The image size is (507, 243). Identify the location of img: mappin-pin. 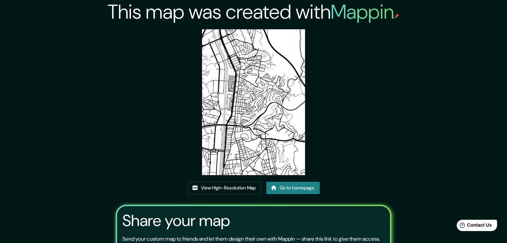
(397, 16).